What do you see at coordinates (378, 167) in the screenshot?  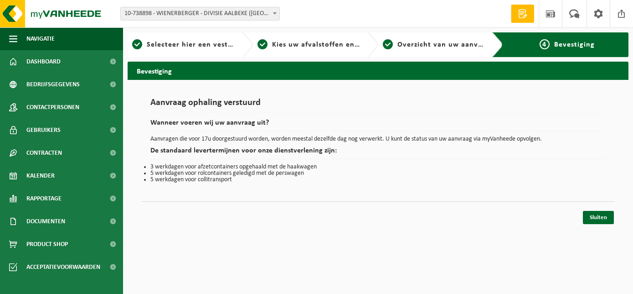 I see `li: 3 werkdagen voor afzetcontainers opgehaald met de haakwagen` at bounding box center [378, 167].